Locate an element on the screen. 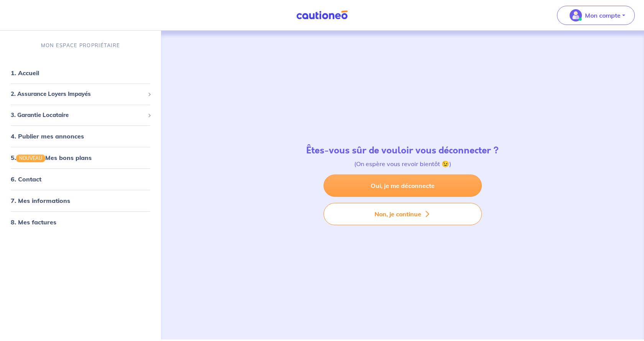 The width and height of the screenshot is (644, 341). a: Oui, je me déconnecte is located at coordinates (402, 186).